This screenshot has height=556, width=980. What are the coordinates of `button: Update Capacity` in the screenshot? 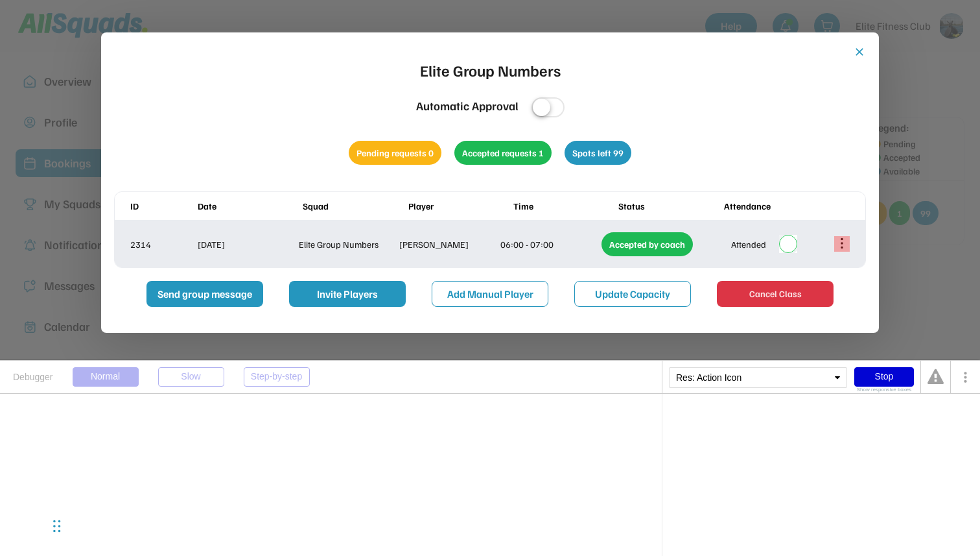 It's located at (633, 294).